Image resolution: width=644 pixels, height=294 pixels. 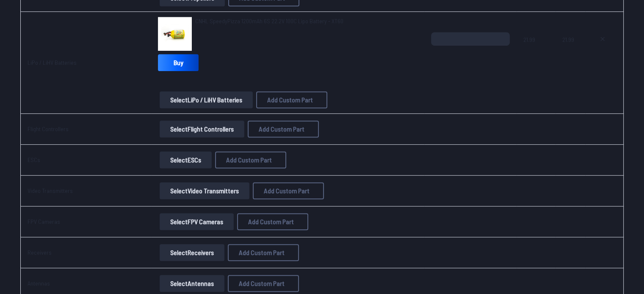 I want to click on a: SelectReceivers, so click(x=192, y=253).